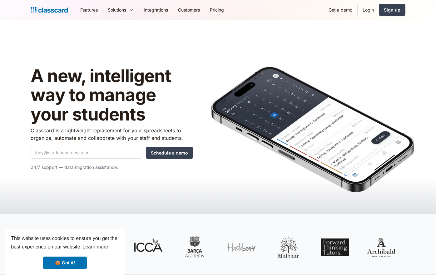  What do you see at coordinates (65, 252) in the screenshot?
I see `div: cookieconsent` at bounding box center [65, 252].